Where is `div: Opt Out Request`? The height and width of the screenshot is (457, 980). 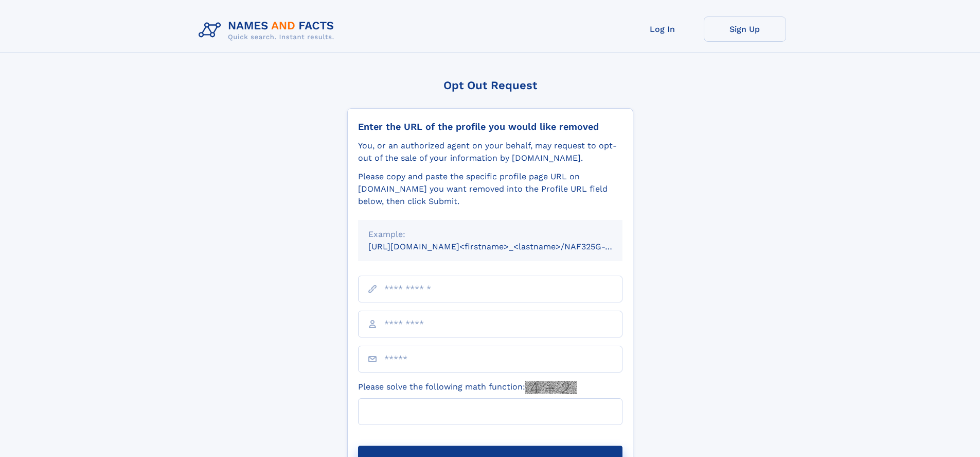
div: Opt Out Request is located at coordinates (490, 85).